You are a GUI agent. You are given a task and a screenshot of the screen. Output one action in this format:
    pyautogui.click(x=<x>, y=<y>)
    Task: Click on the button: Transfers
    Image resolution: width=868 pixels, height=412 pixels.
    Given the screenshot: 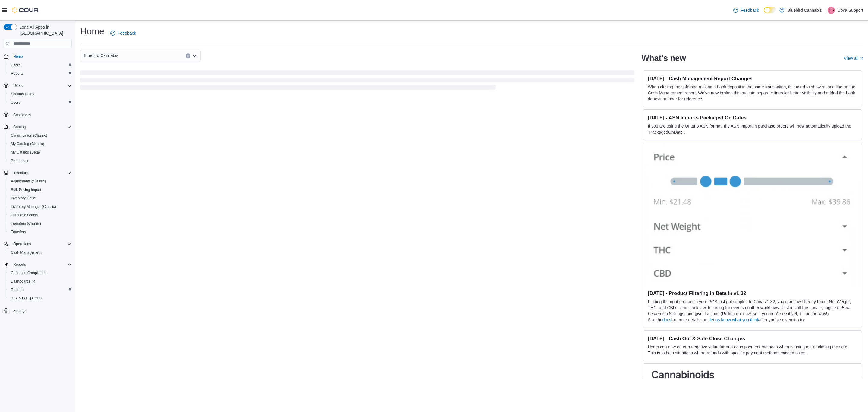 What is the action you would take?
    pyautogui.click(x=40, y=232)
    